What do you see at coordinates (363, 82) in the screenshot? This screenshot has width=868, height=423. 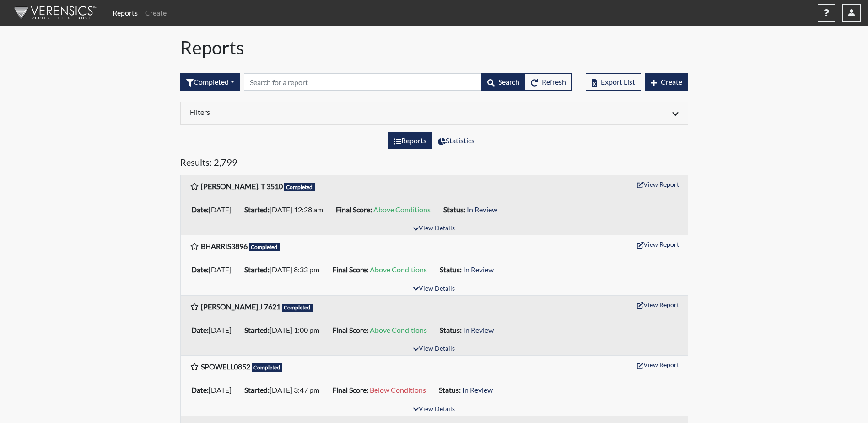 I see `input: Search by Registration ID, Interview Number, or Investigation Name.` at bounding box center [363, 82].